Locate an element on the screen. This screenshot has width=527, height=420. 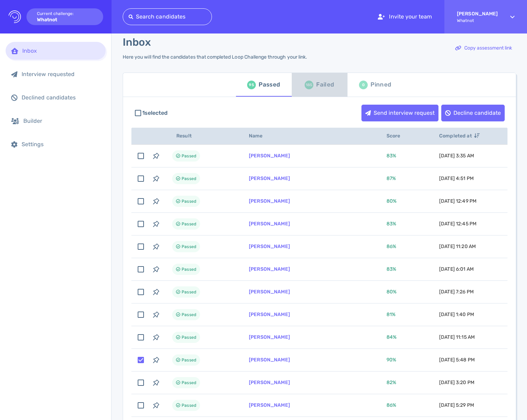
span: Completed at is located at coordinates (459, 136).